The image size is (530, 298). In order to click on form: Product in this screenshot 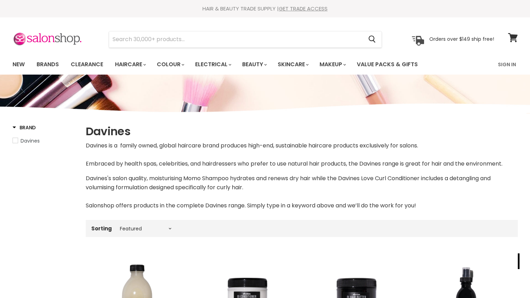, I will do `click(245, 39)`.